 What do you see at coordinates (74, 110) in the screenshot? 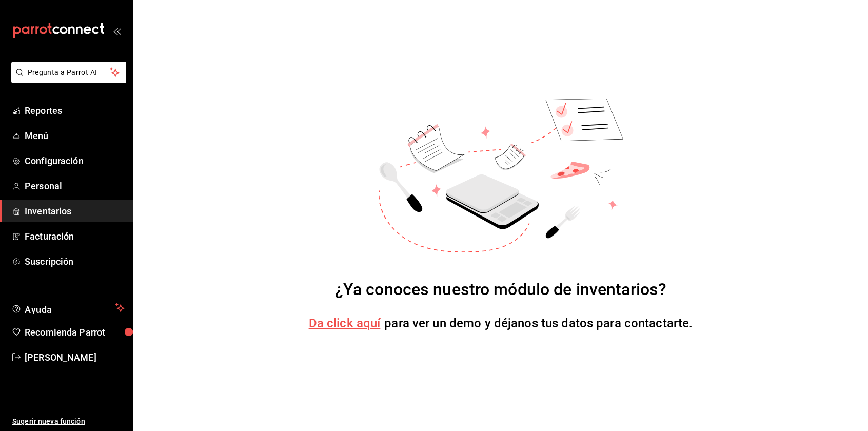
I see `span: Reportes` at bounding box center [74, 110].